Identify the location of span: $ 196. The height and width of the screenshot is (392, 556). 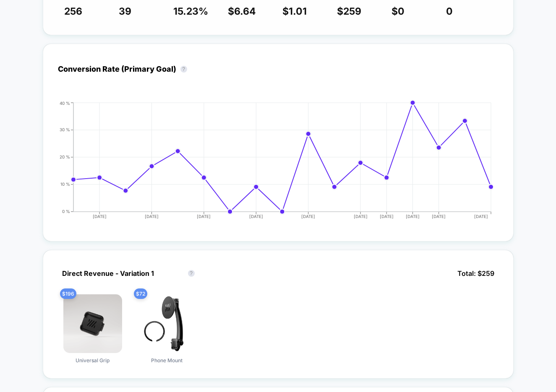
(68, 294).